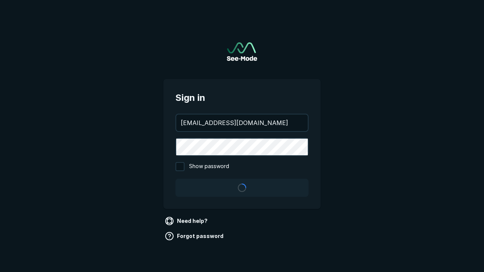 The height and width of the screenshot is (272, 484). I want to click on span: Sign in, so click(242, 98).